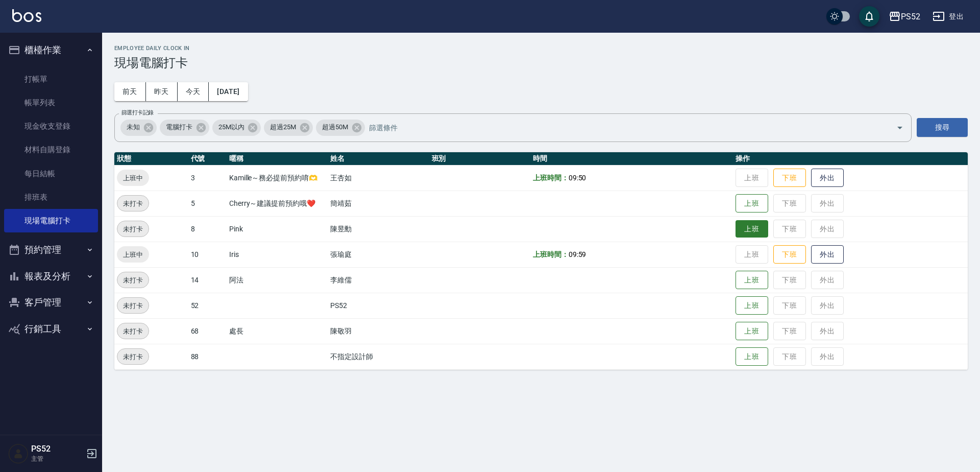 This screenshot has width=980, height=472. What do you see at coordinates (207, 254) in the screenshot?
I see `td: 10` at bounding box center [207, 254].